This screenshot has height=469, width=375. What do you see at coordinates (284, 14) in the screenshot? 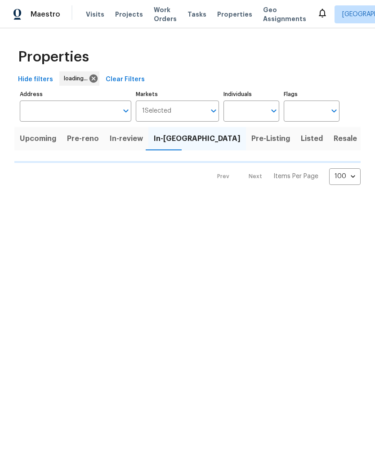
I see `span: Geo Assignments` at bounding box center [284, 14].